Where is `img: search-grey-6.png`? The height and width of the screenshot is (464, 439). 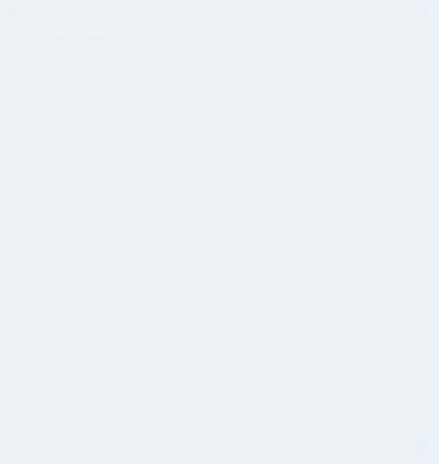
img: search-grey-6.png is located at coordinates (421, 46).